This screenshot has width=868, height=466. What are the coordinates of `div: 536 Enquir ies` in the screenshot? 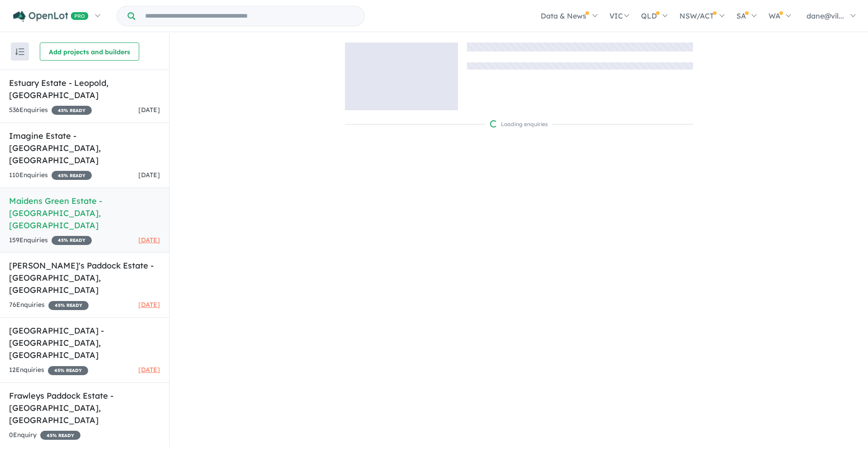 It's located at (51, 110).